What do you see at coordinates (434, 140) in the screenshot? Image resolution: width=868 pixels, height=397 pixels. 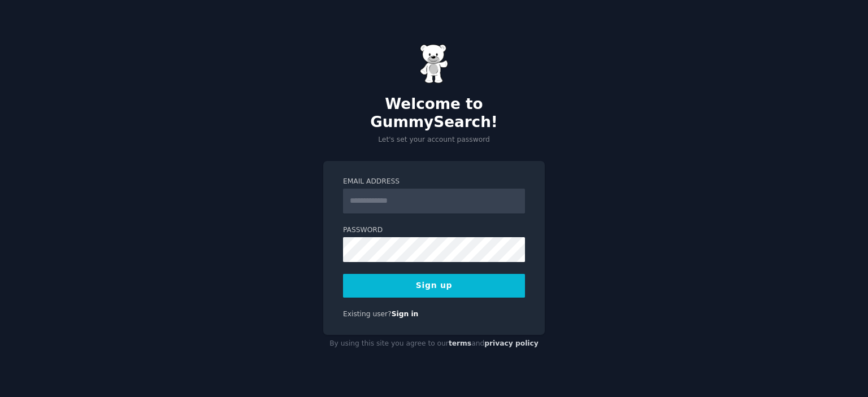 I see `p: Let's set your account password` at bounding box center [434, 140].